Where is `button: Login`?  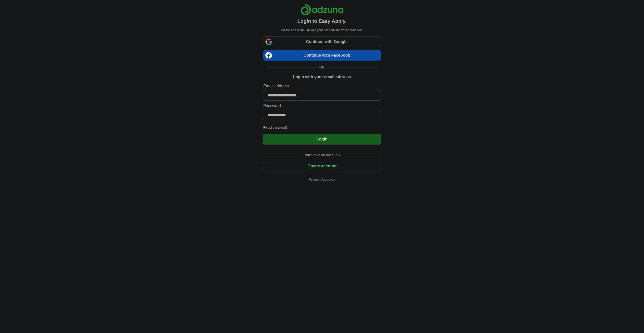 button: Login is located at coordinates (322, 140).